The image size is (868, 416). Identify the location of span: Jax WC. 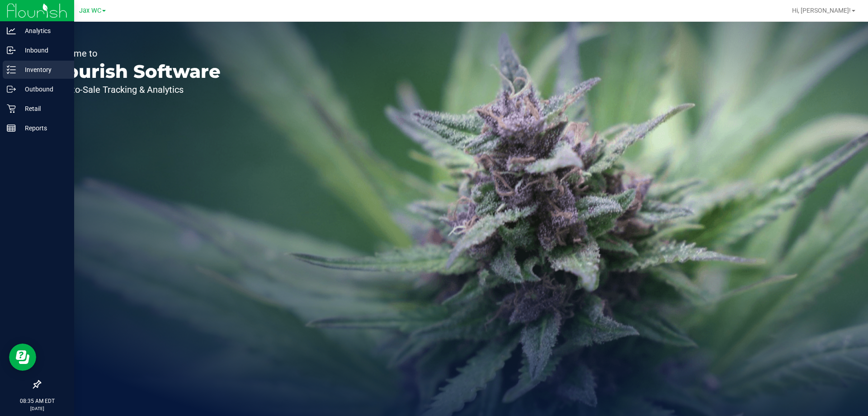
(90, 10).